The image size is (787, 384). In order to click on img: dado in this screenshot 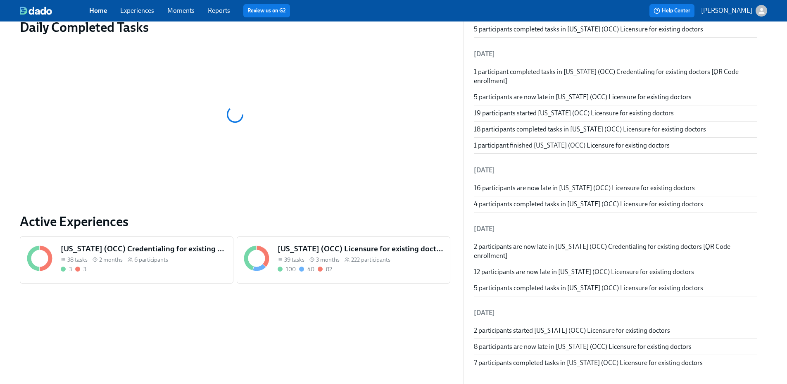, I will do `click(36, 11)`.